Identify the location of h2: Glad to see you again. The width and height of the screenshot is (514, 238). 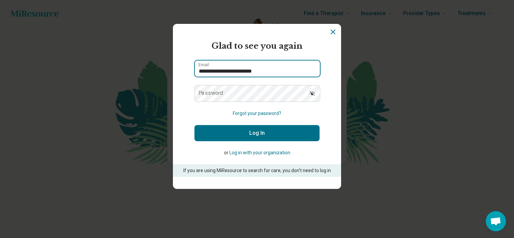
(257, 46).